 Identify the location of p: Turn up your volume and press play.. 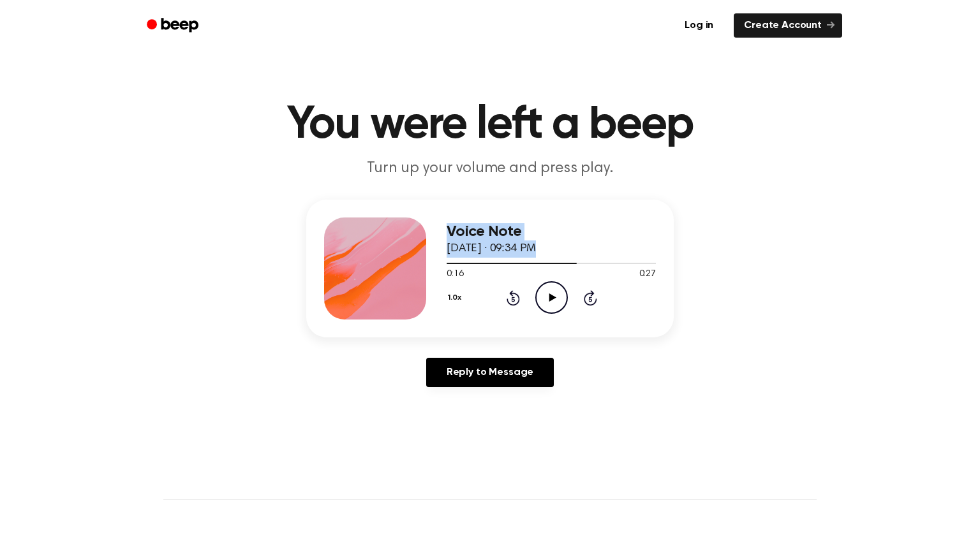
(490, 168).